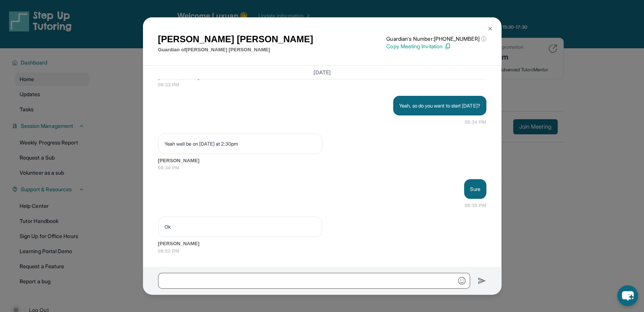 Image resolution: width=644 pixels, height=312 pixels. Describe the element at coordinates (490, 29) in the screenshot. I see `img: Close Icon` at that location.